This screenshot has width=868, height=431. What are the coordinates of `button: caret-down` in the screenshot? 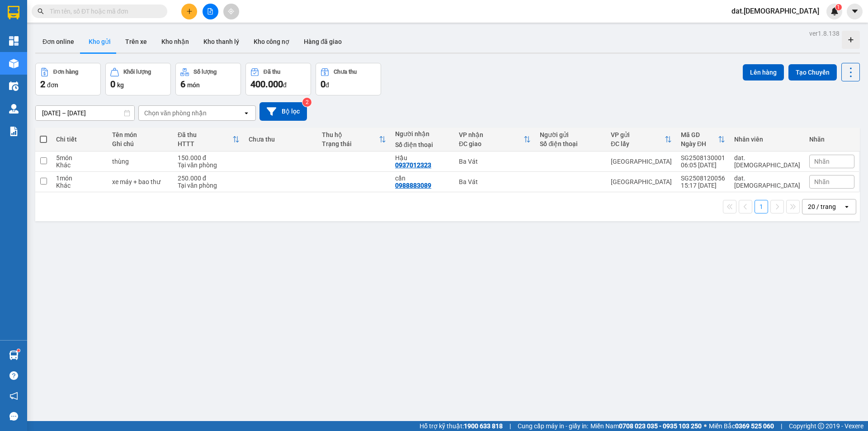 It's located at (854, 11).